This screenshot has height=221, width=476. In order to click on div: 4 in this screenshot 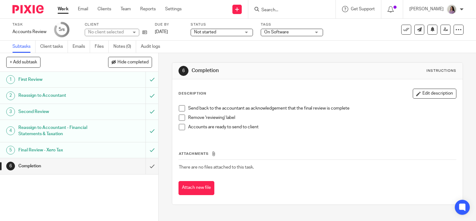, I will do `click(11, 131)`.